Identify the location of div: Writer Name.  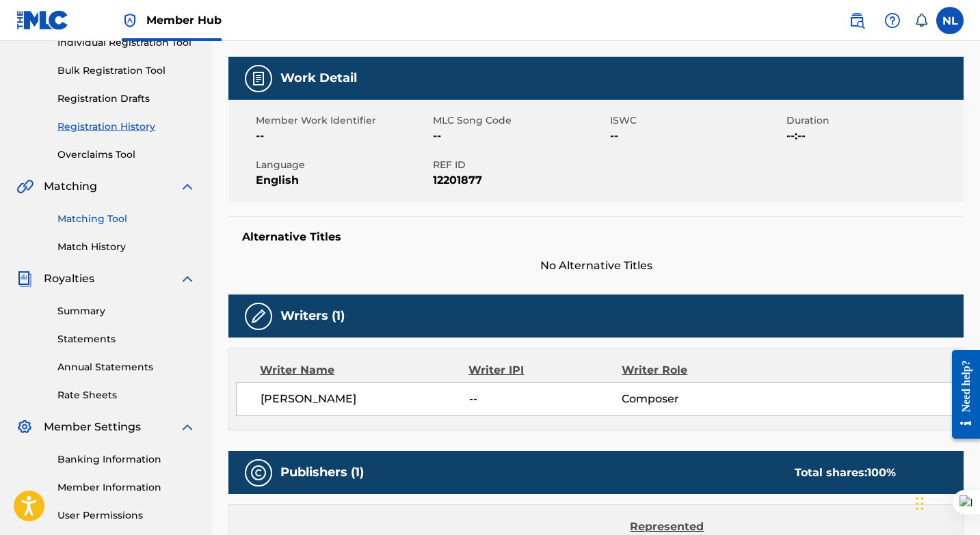
(364, 371).